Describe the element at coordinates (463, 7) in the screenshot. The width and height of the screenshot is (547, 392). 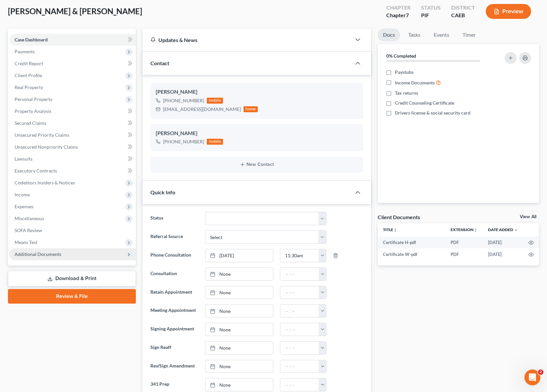
I see `div: District` at that location.